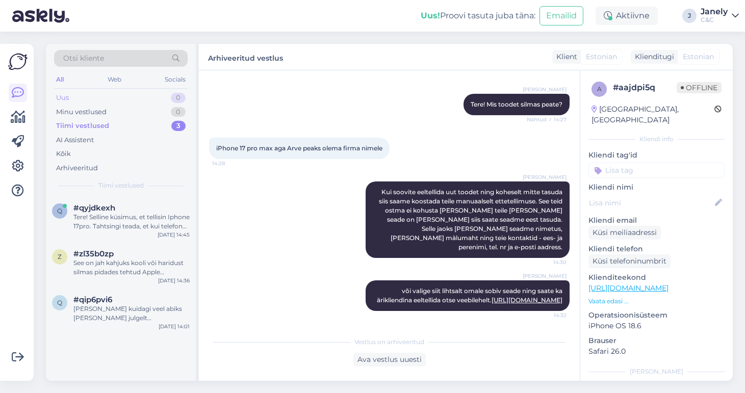 The width and height of the screenshot is (745, 393). I want to click on span: 14:30, so click(547, 262).